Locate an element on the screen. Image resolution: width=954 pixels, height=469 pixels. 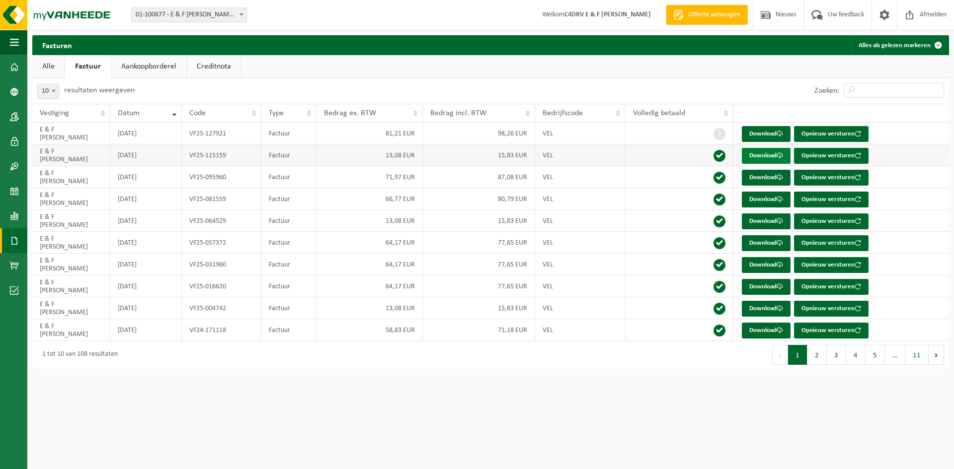
td: 58,83 EUR is located at coordinates (370, 330).